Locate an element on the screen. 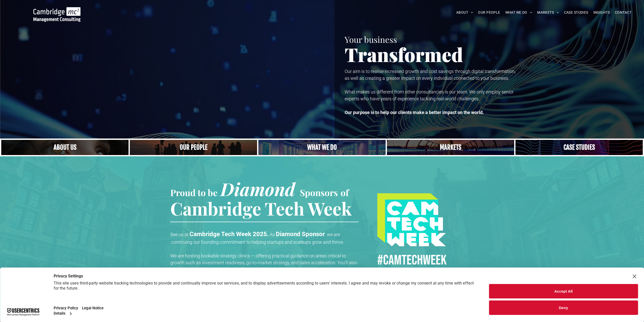  span: Diamond is located at coordinates (258, 189).